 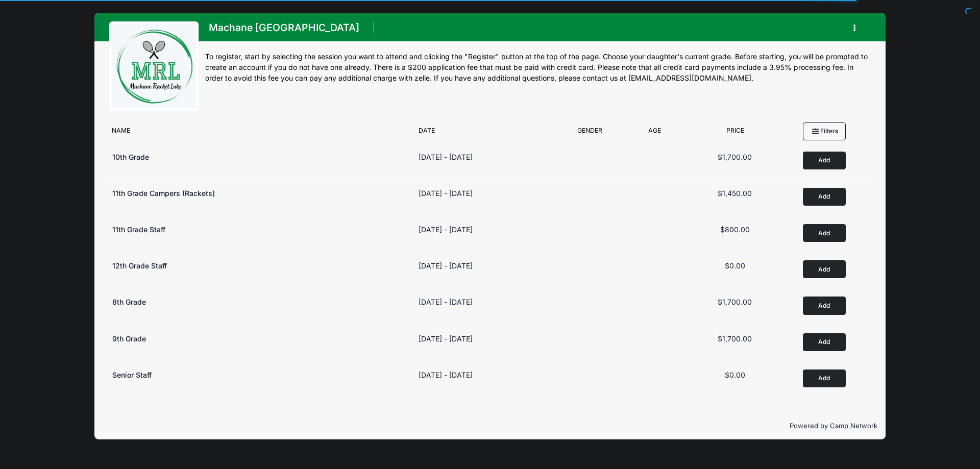 What do you see at coordinates (139, 266) in the screenshot?
I see `span: 12th Grade Staff` at bounding box center [139, 266].